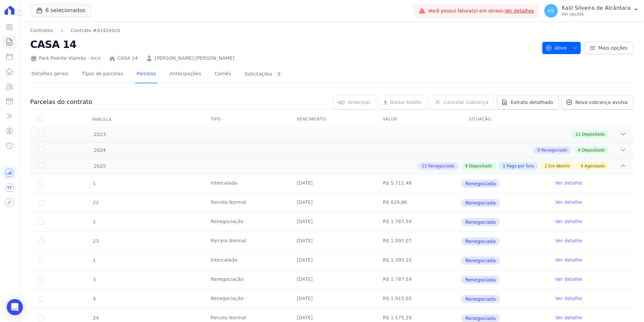 The image size is (644, 322). What do you see at coordinates (41, 31) in the screenshot?
I see `a: Contratos` at bounding box center [41, 31].